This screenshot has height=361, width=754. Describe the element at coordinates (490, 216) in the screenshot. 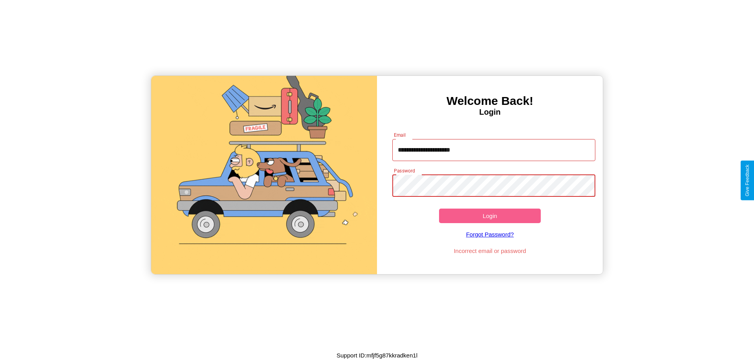

I see `button: Login` at that location.